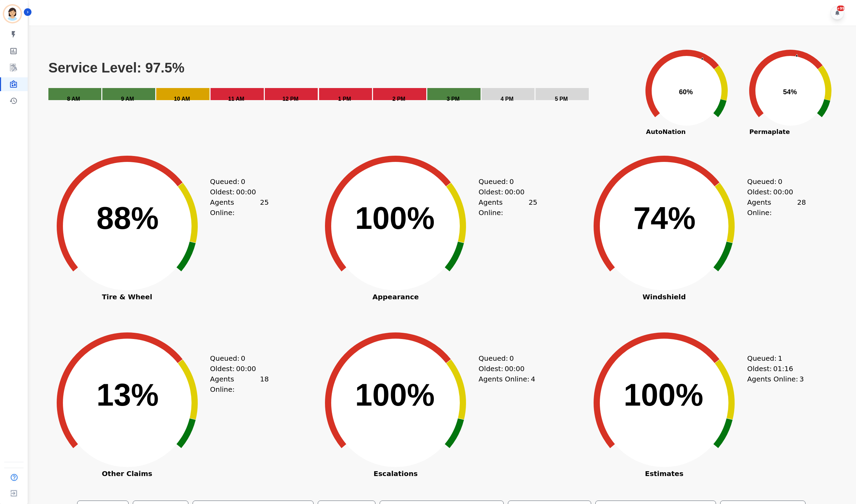  What do you see at coordinates (13, 14) in the screenshot?
I see `img: Bordered avatar` at bounding box center [13, 14].